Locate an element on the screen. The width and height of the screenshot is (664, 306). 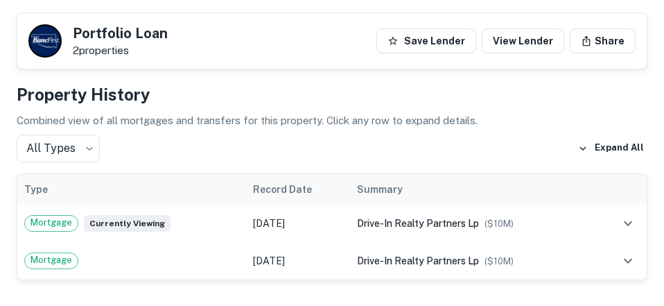
div: Chat Widget is located at coordinates (630, 228).